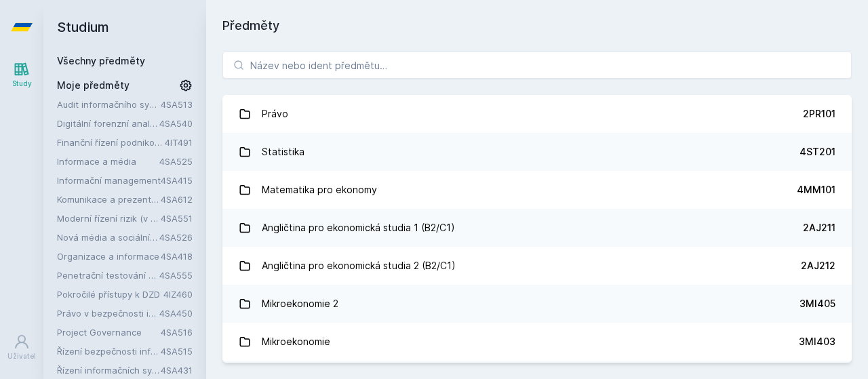 This screenshot has width=868, height=379. Describe the element at coordinates (537, 342) in the screenshot. I see `a: Mikroekonomie 3MI403` at that location.